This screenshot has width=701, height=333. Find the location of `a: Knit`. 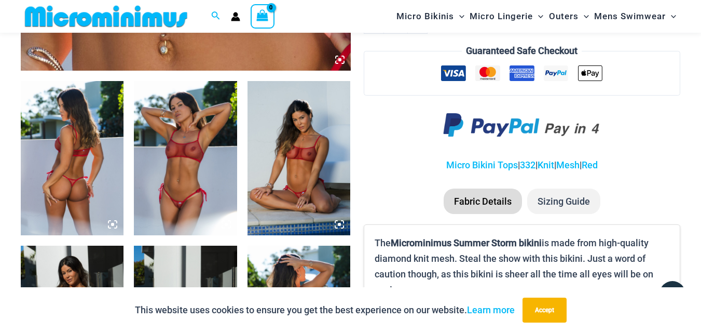

a: Knit is located at coordinates (546, 165).